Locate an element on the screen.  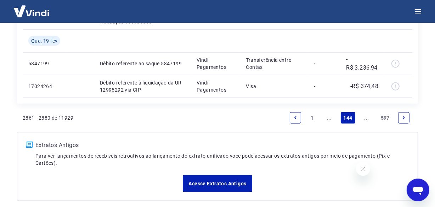
p: -R$ 3.236,94 is located at coordinates (362, 63).